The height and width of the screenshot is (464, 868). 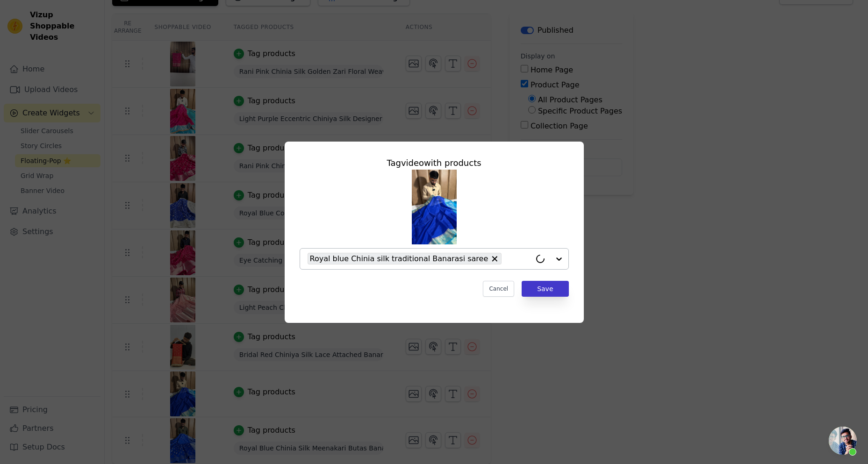 What do you see at coordinates (399, 259) in the screenshot?
I see `span: Royal blue Chinia silk traditional Banarasi saree` at bounding box center [399, 259].